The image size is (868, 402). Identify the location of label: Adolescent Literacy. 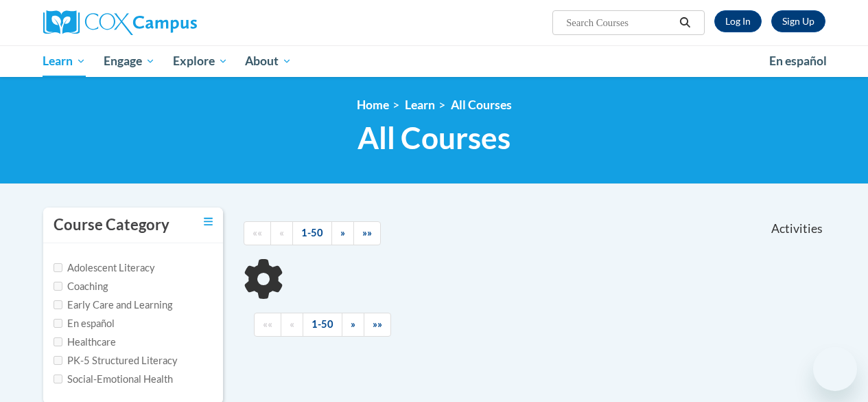
(104, 268).